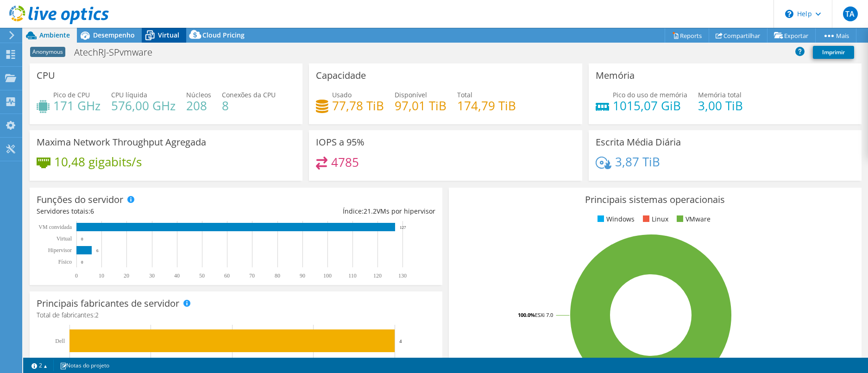 The image size is (868, 373). Describe the element at coordinates (655, 200) in the screenshot. I see `h3: Principais sistemas operacionais` at that location.